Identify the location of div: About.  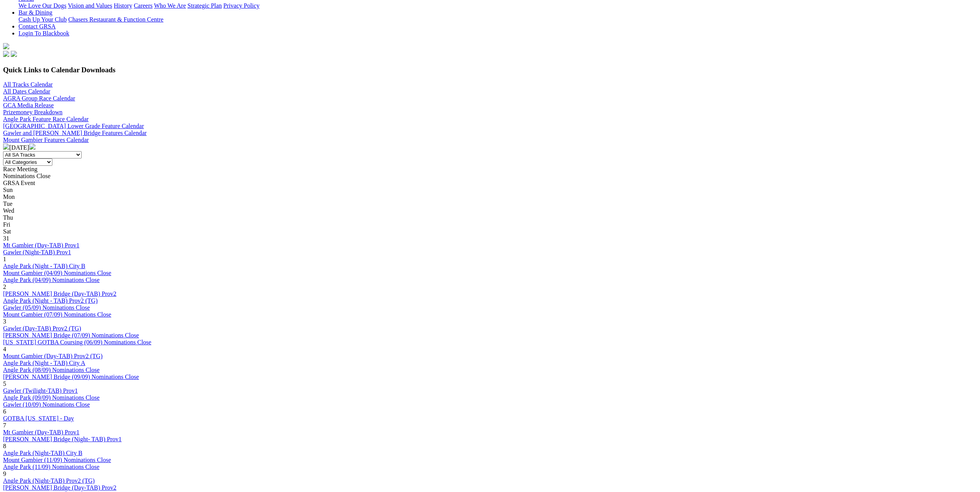
(498, 5).